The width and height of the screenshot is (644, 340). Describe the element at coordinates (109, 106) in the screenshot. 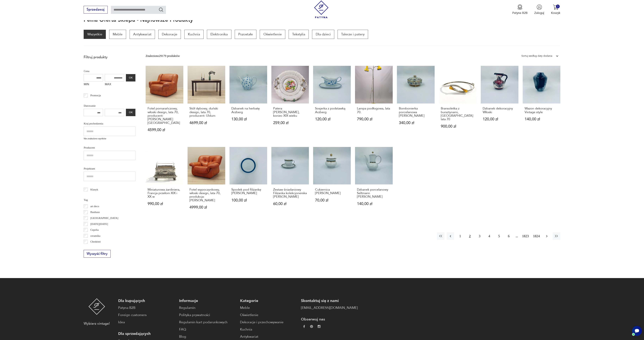

I see `p: Datowanie` at that location.